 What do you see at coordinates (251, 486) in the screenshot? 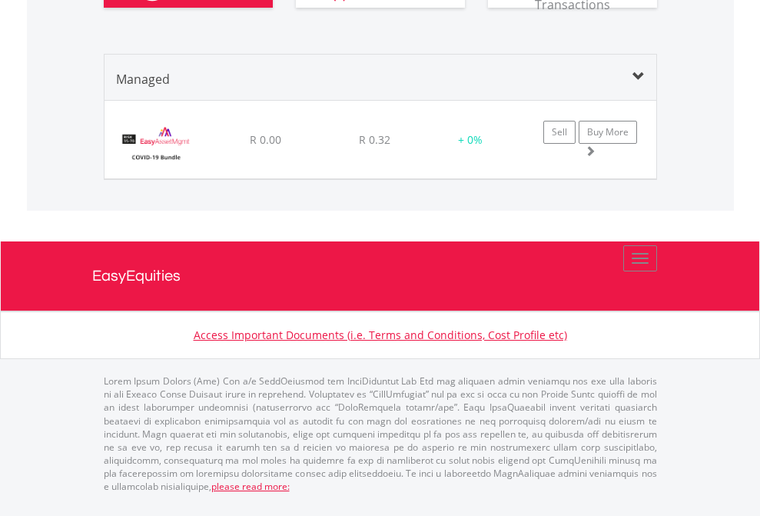
I see `a: please read more:` at bounding box center [251, 486].